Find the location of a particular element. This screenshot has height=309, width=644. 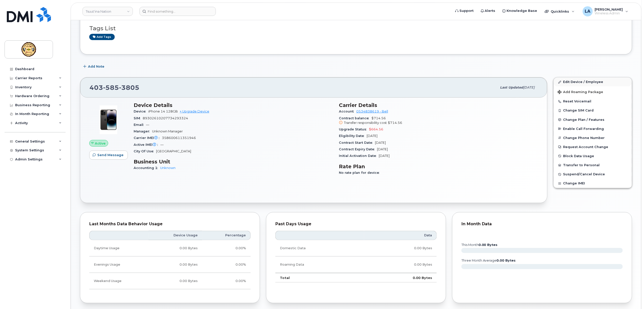

a: Support is located at coordinates (464, 10).